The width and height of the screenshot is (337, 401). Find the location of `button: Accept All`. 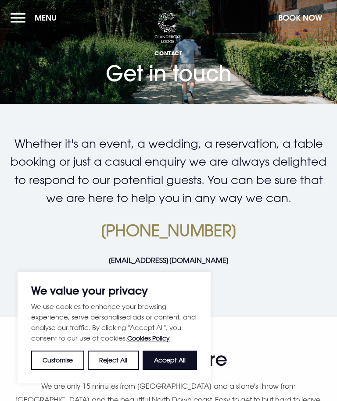

button: Accept All is located at coordinates (170, 361).